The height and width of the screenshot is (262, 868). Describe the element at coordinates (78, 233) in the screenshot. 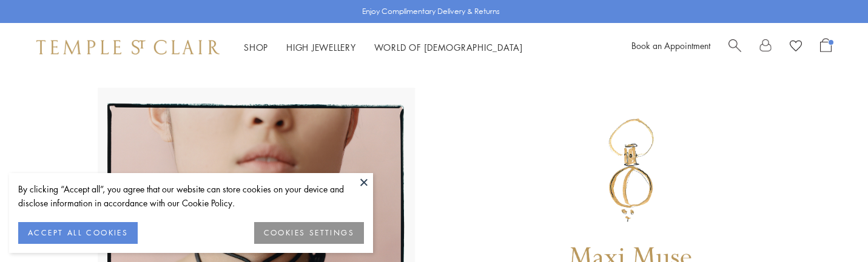

I see `button: ACCEPT ALL COOKIES` at that location.